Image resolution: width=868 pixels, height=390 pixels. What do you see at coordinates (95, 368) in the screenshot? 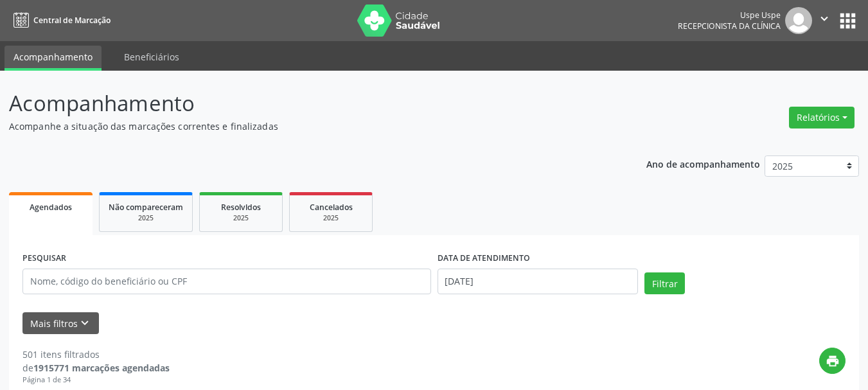
I see `div: de` at bounding box center [95, 368].